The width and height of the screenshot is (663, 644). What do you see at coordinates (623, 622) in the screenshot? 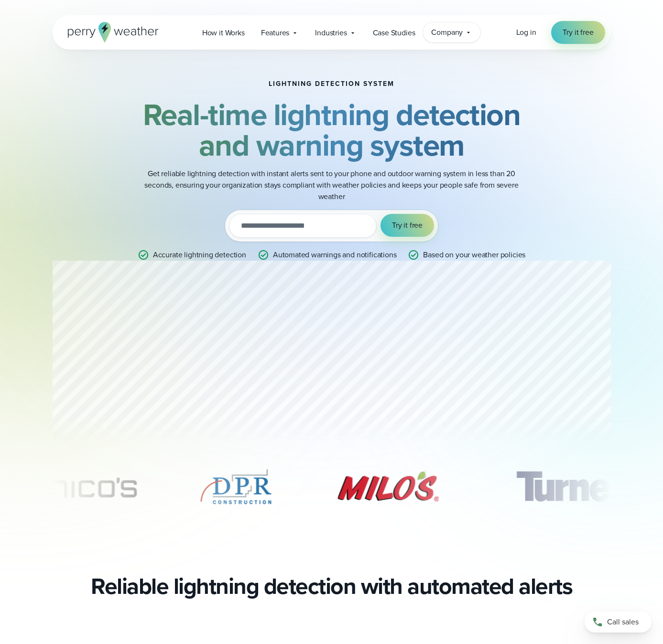
I see `span: Call sales` at bounding box center [623, 622].